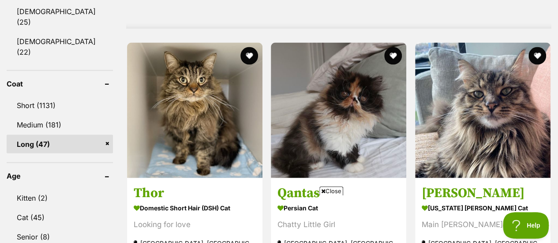  I want to click on a: Medium (181), so click(60, 124).